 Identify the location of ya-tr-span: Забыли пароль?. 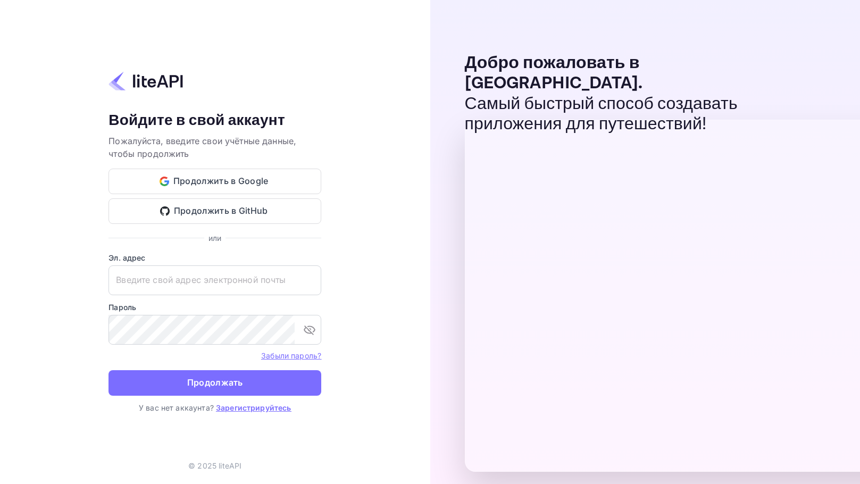
(291, 355).